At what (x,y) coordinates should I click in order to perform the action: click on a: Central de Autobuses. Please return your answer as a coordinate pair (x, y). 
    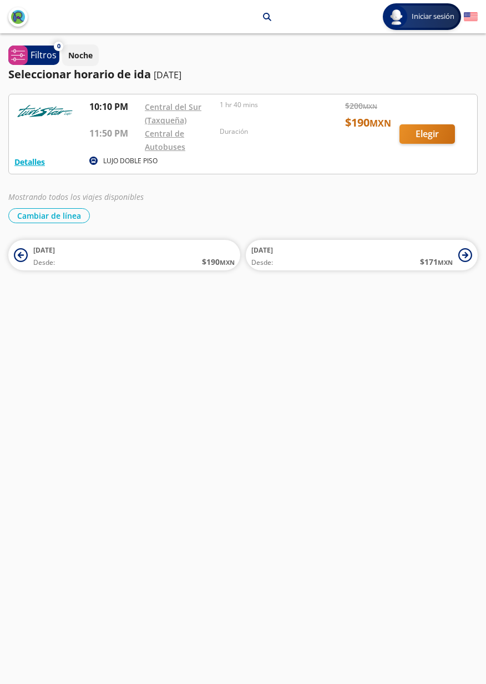
    Looking at the image, I should click on (165, 140).